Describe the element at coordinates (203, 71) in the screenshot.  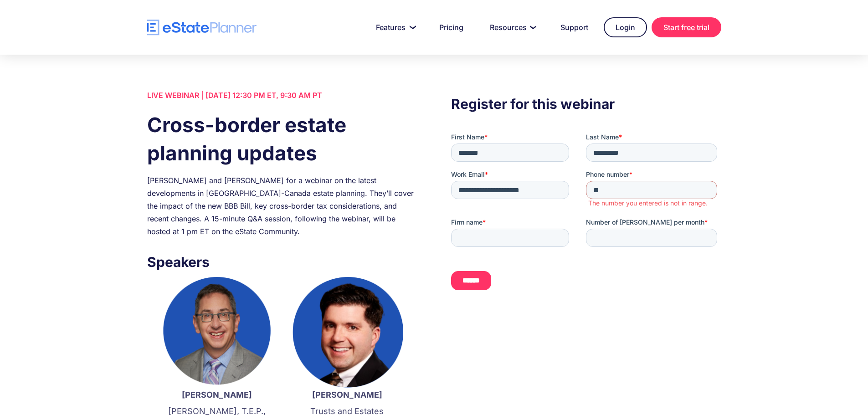
I see `label: The number you entered is not in range.` at that location.